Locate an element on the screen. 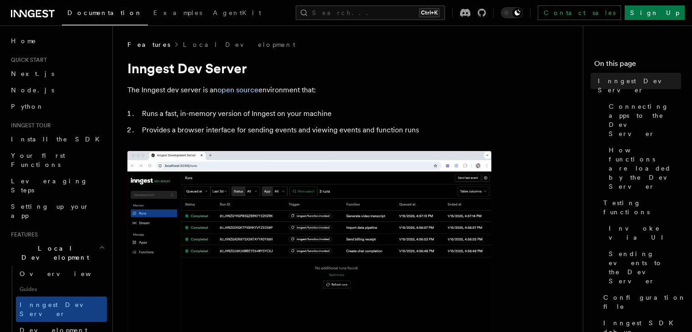 The height and width of the screenshot is (332, 692). a: Next.js is located at coordinates (57, 74).